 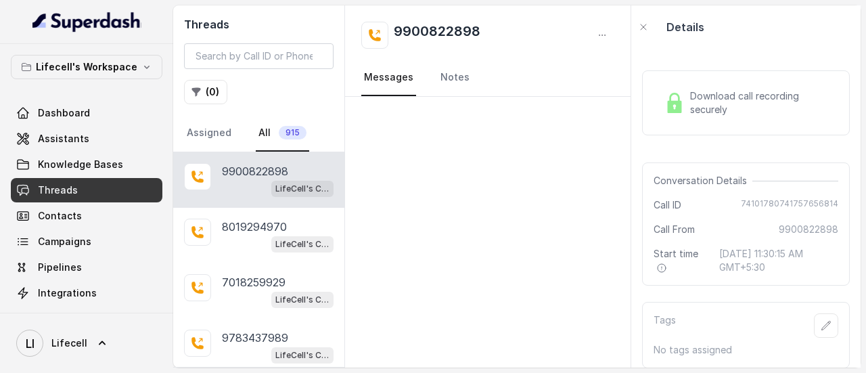 What do you see at coordinates (292, 133) in the screenshot?
I see `span: 915` at bounding box center [292, 133].